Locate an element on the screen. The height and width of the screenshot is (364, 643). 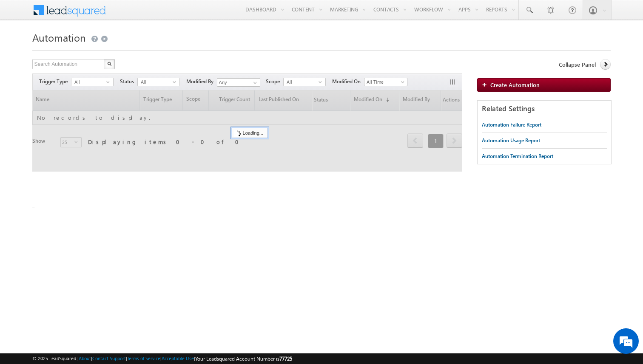
span: Modified By is located at coordinates (201, 81).